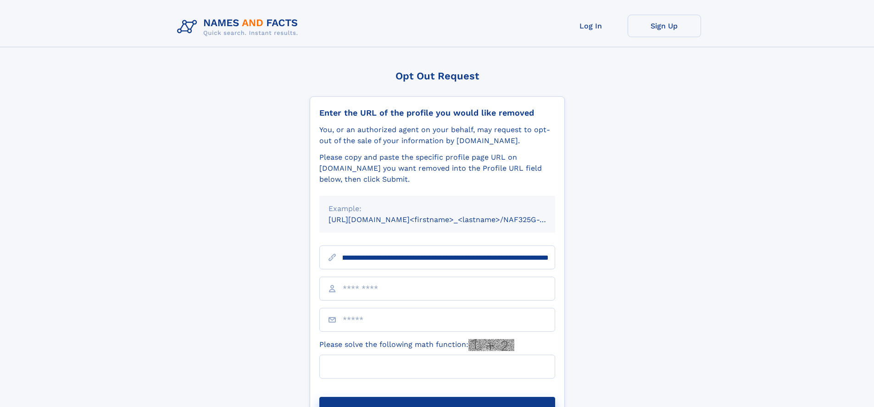 This screenshot has width=874, height=407. Describe the element at coordinates (591, 26) in the screenshot. I see `a: Log In` at that location.